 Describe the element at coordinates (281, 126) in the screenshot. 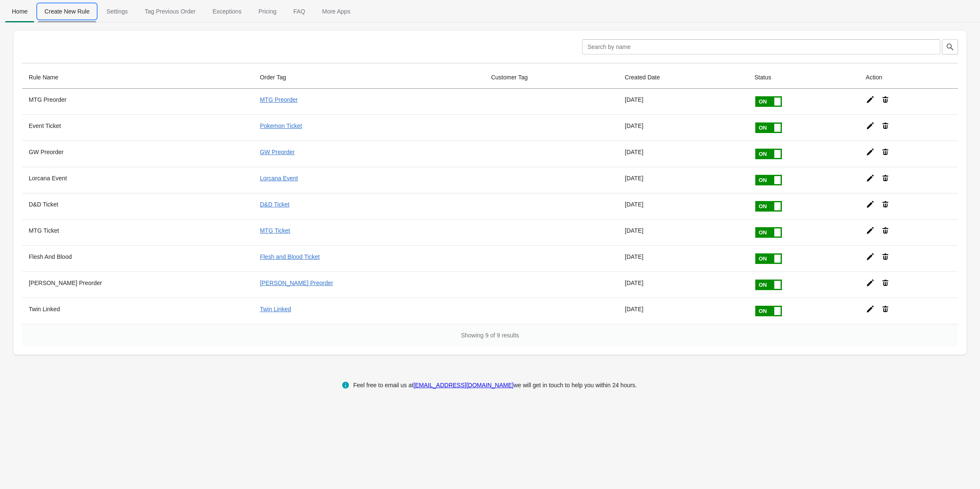

I see `a: Pokemon Ticket` at that location.